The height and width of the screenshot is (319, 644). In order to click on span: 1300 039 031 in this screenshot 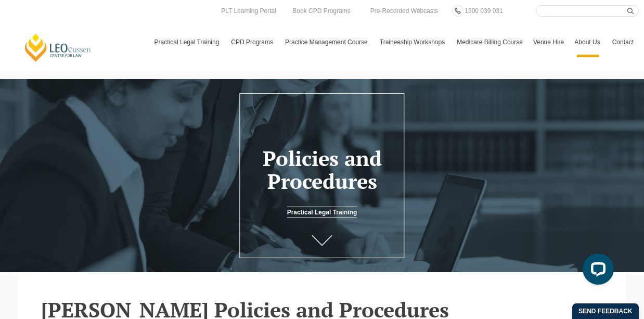, I will do `click(484, 11)`.